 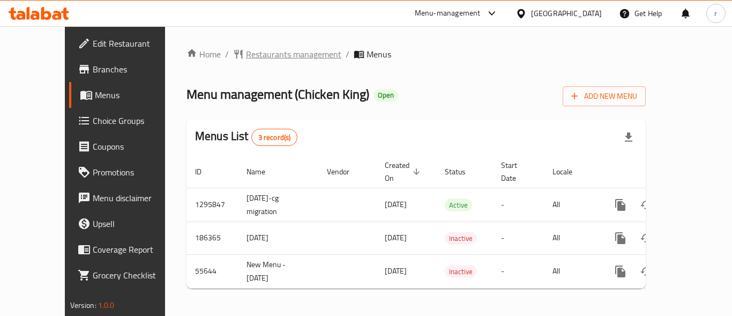 I want to click on span: Promotions, so click(x=136, y=172).